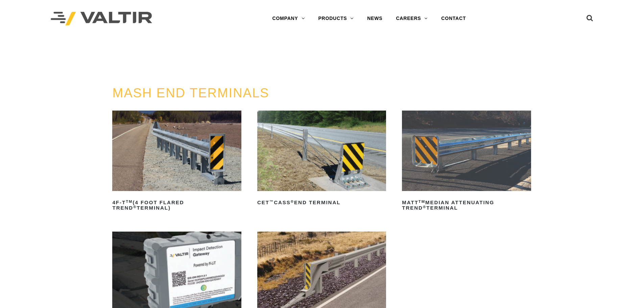 This screenshot has height=308, width=644. I want to click on a: PRODUCTS, so click(336, 18).